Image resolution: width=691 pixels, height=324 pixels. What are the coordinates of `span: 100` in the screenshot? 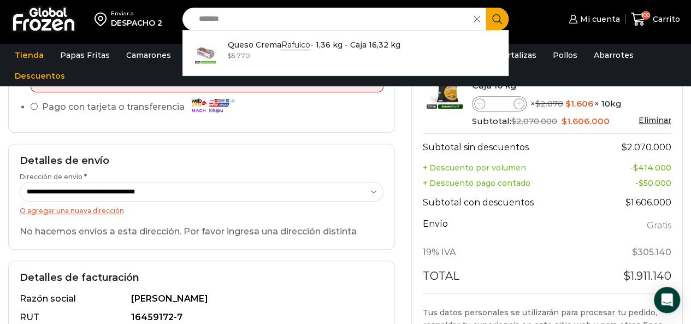 It's located at (646, 15).